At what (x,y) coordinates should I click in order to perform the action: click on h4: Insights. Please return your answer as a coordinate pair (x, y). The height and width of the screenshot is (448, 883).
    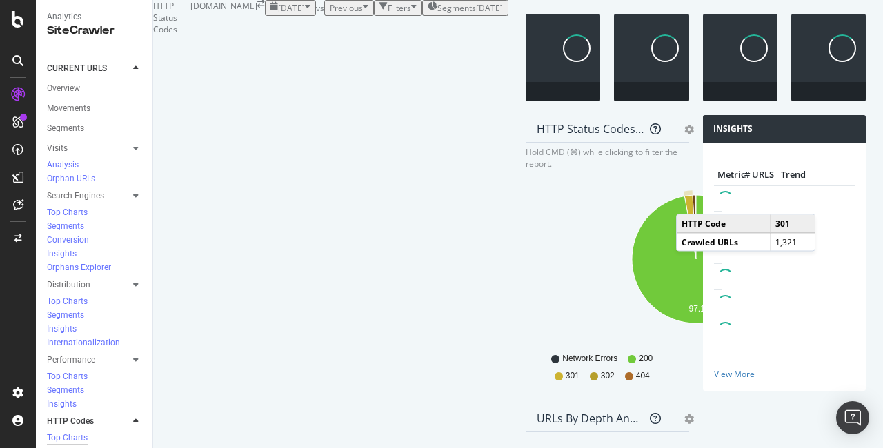
    Looking at the image, I should click on (733, 129).